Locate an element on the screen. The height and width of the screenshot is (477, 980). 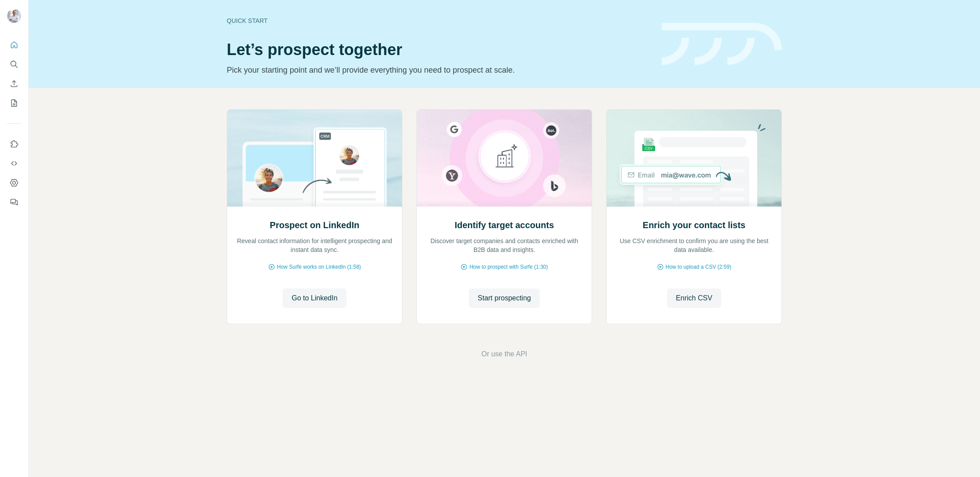
button: Feedback is located at coordinates (14, 202).